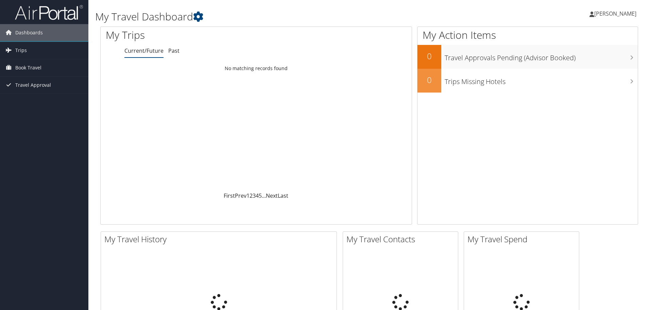 This screenshot has height=310, width=650. I want to click on h2: My Travel Contacts, so click(402, 239).